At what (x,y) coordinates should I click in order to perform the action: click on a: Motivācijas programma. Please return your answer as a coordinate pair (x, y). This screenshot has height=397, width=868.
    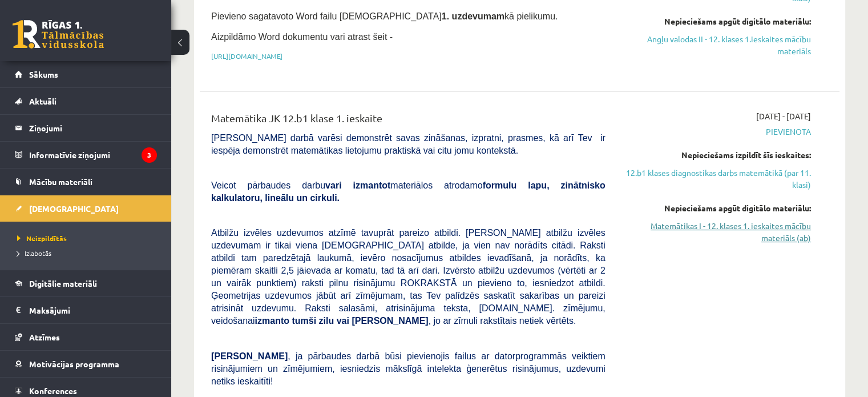
    Looking at the image, I should click on (86, 364).